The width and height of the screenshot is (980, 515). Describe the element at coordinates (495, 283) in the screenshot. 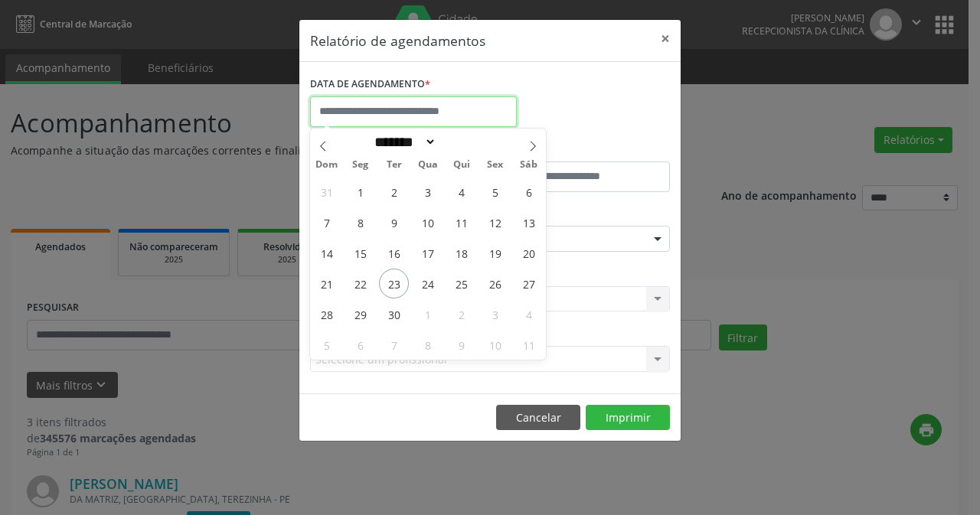

I see `span: Setembro 26, 2025` at that location.